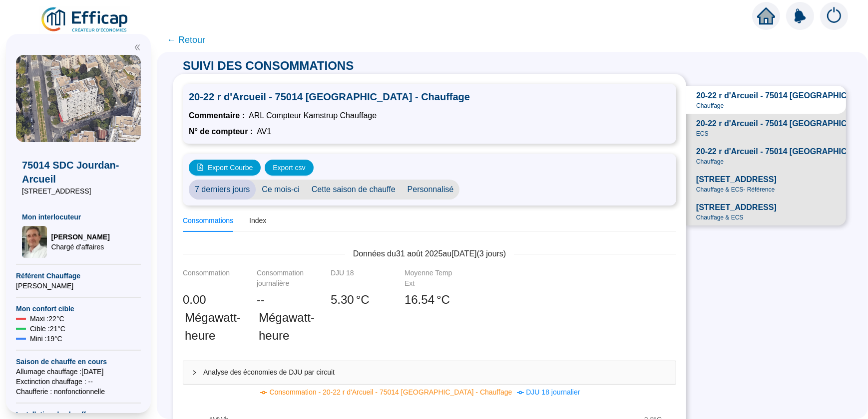  I want to click on span: collapsed, so click(194, 373).